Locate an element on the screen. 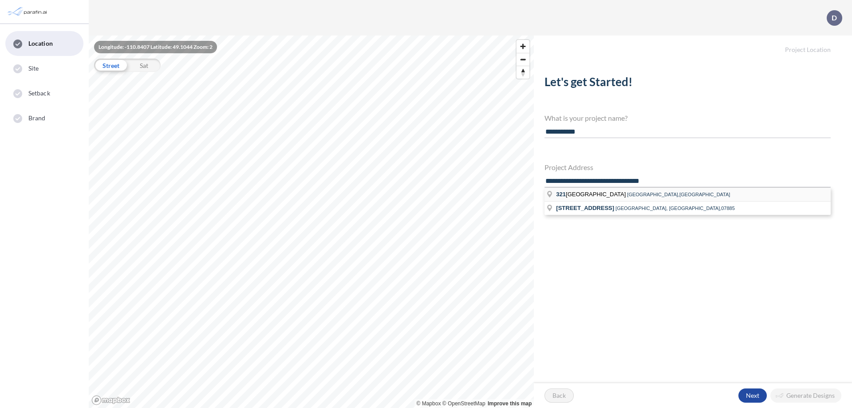 This screenshot has width=852, height=408. h5: Project Location is located at coordinates (693, 44).